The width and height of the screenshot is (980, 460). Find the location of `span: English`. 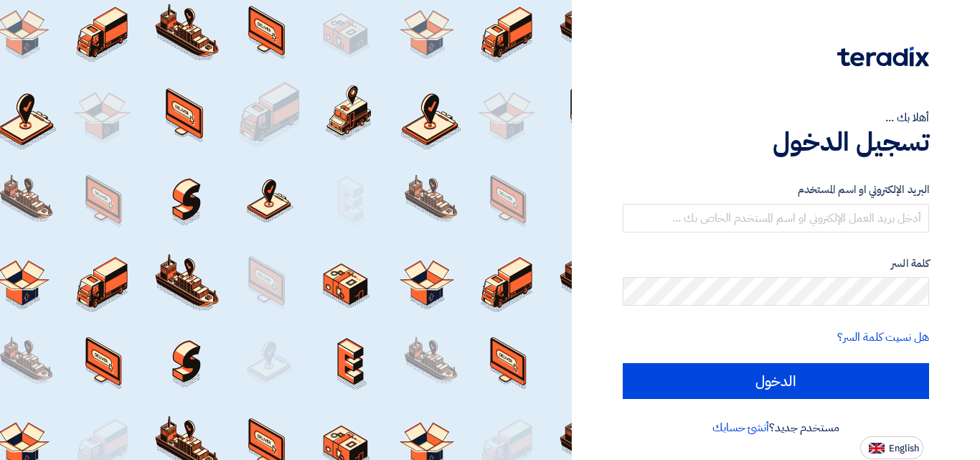

span: English is located at coordinates (904, 449).